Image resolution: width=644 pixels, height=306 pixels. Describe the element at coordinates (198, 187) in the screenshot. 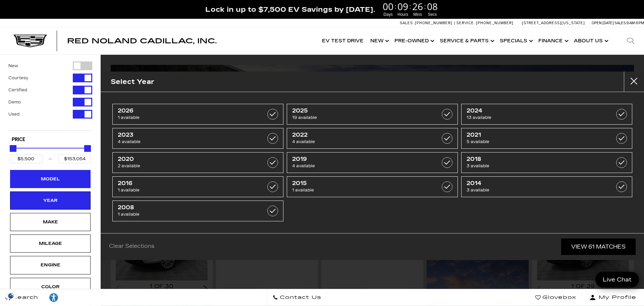

I see `a: 20161 available` at that location.